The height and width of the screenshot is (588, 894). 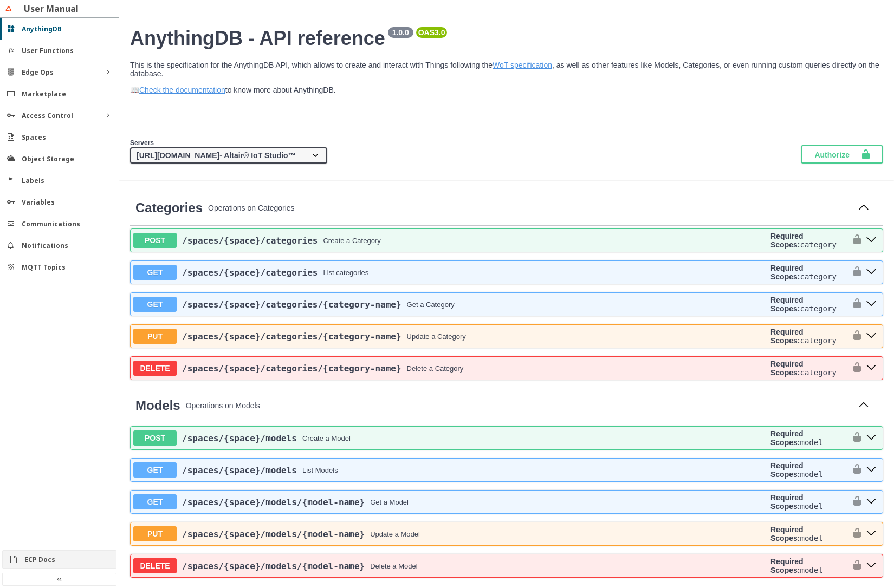 What do you see at coordinates (871, 336) in the screenshot?
I see `button: put ​/spaces​/{space}​/categories​/{category-name}` at bounding box center [871, 336].